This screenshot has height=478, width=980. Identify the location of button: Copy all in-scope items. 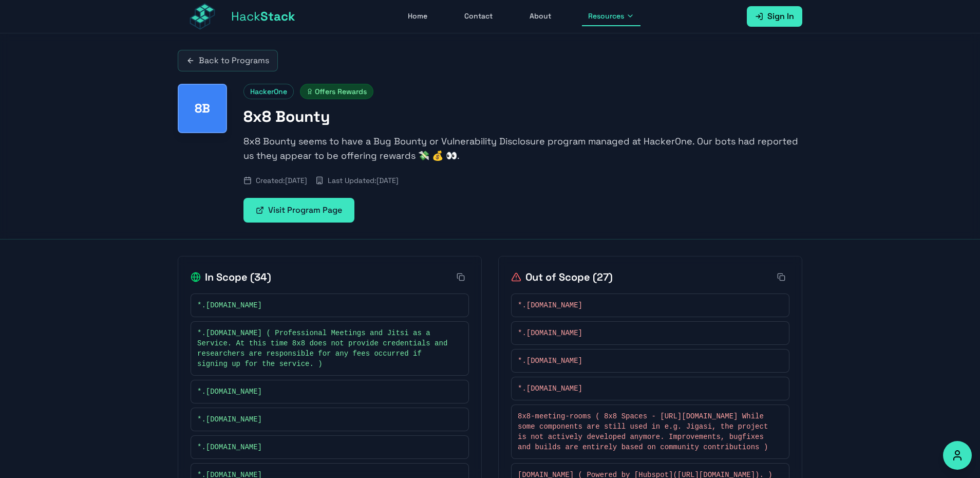
(460, 277).